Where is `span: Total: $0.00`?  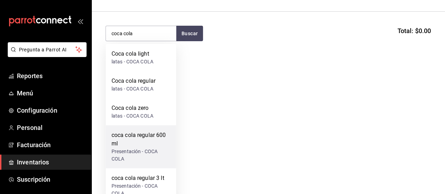
span: Total: $0.00 is located at coordinates (414, 31).